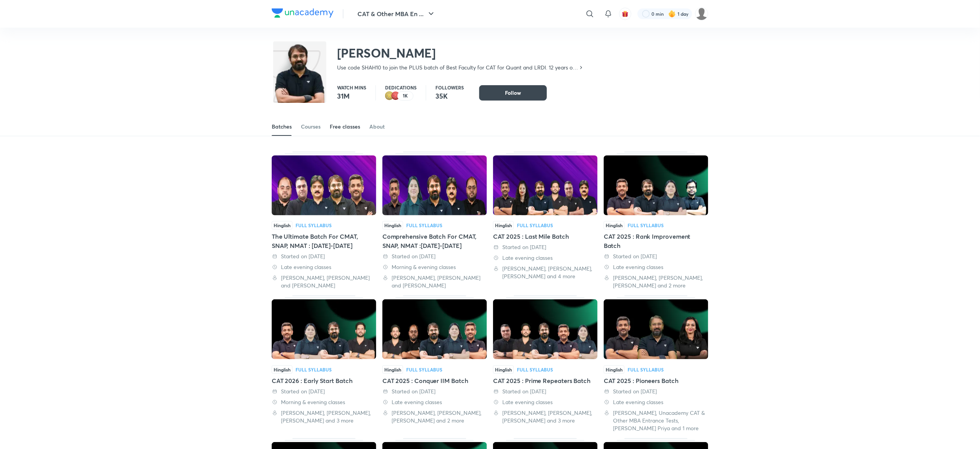 The width and height of the screenshot is (980, 449). Describe the element at coordinates (324, 391) in the screenshot. I see `div: Started on 30 Jun 2025` at that location.